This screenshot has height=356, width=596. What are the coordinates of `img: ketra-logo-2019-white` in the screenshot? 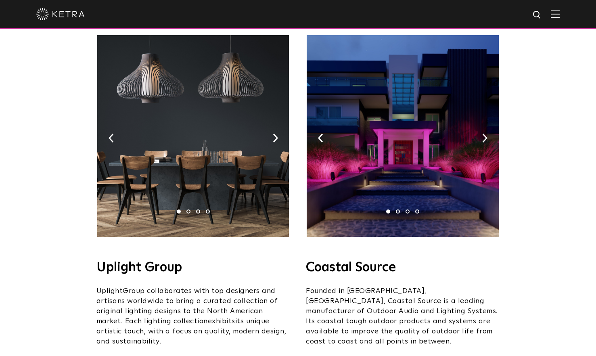 It's located at (61, 14).